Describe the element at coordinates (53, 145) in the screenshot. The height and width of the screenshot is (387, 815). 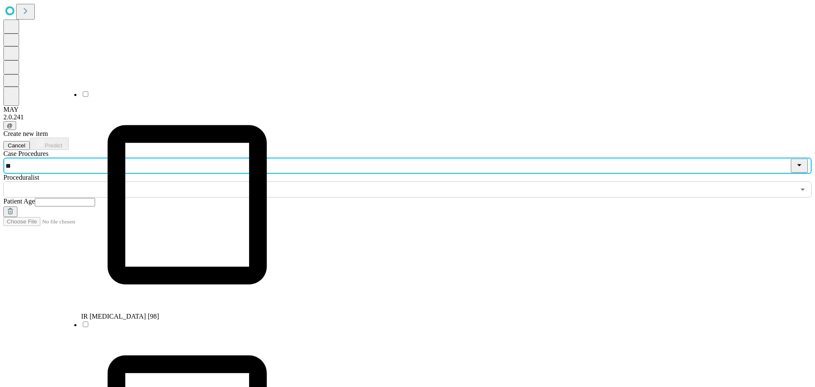
I see `span: Predict` at that location.